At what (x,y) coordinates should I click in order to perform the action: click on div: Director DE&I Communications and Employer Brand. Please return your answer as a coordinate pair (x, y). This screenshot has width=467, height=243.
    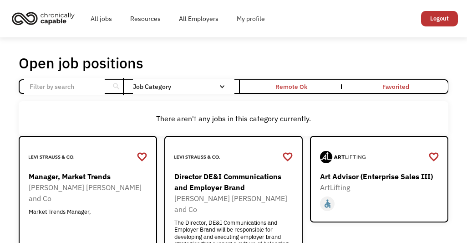
    Looking at the image, I should click on (234, 182).